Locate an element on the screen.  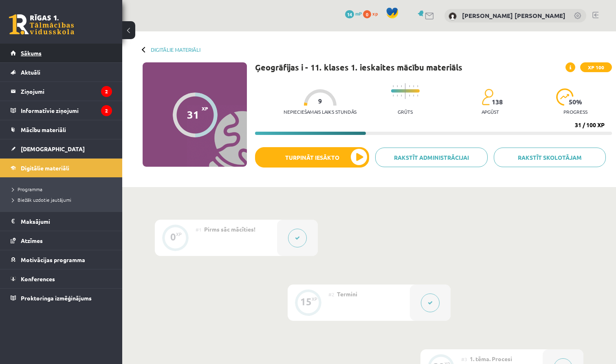
span: mP is located at coordinates (359, 13).